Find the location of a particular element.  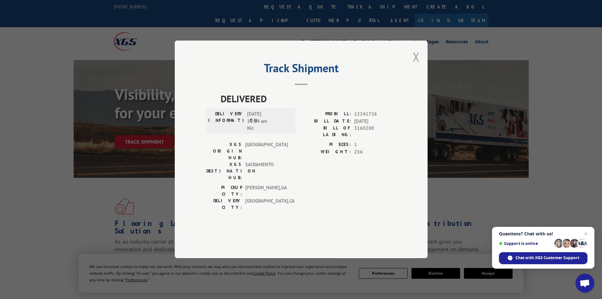

span: Support is online is located at coordinates (525, 243).